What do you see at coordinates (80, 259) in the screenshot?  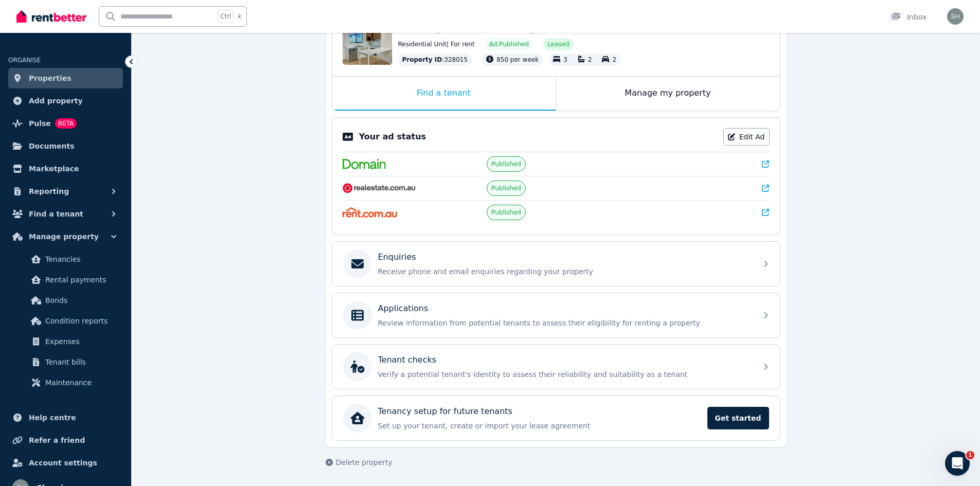 I see `span: Tenancies` at bounding box center [80, 259].